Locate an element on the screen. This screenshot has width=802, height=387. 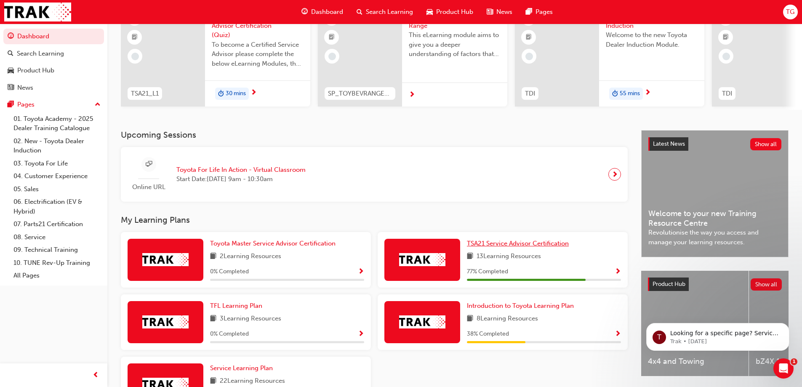
div: Pages is located at coordinates (26, 104).